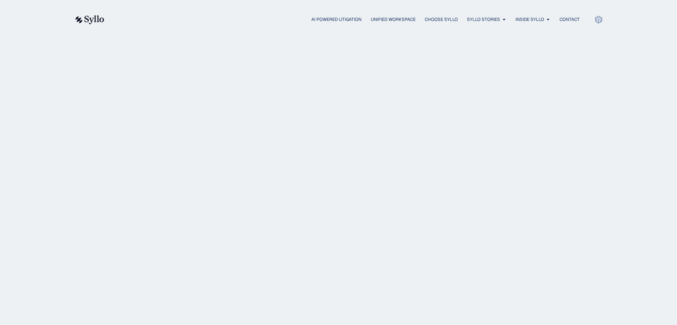 This screenshot has height=325, width=677. I want to click on a: AI Powered Litigation, so click(336, 19).